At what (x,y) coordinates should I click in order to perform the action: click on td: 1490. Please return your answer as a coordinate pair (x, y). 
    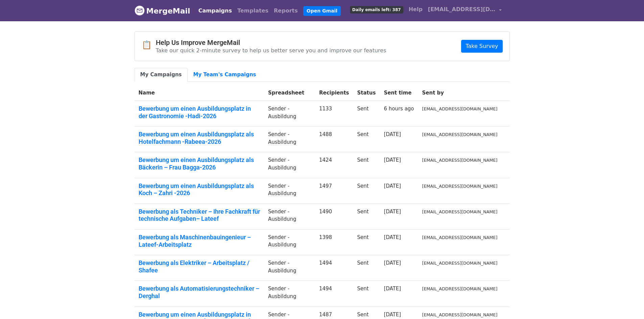
    Looking at the image, I should click on (334, 216).